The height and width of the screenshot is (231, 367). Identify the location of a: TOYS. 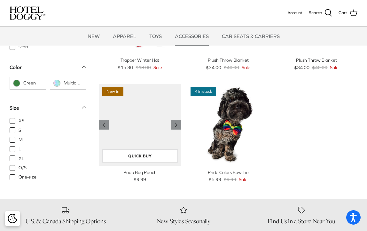
(155, 36).